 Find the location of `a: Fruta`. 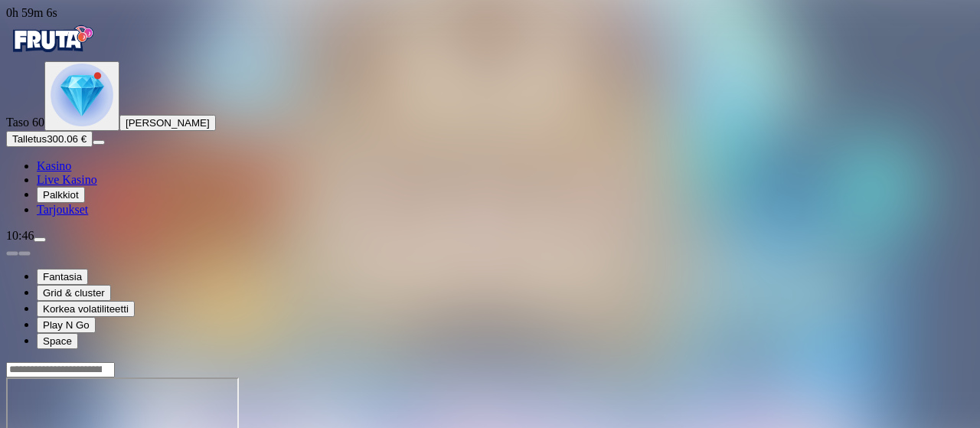

a: Fruta is located at coordinates (52, 54).